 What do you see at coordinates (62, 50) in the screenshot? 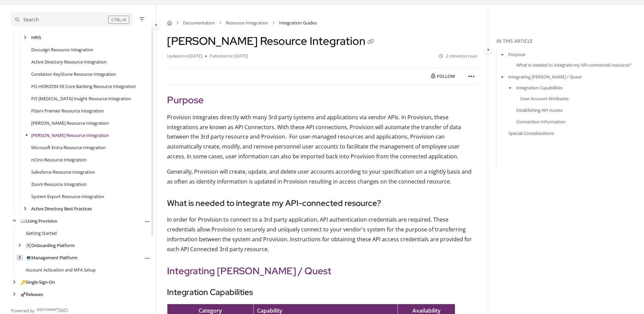
I see `a: Docusign Resource Integration` at bounding box center [62, 50].